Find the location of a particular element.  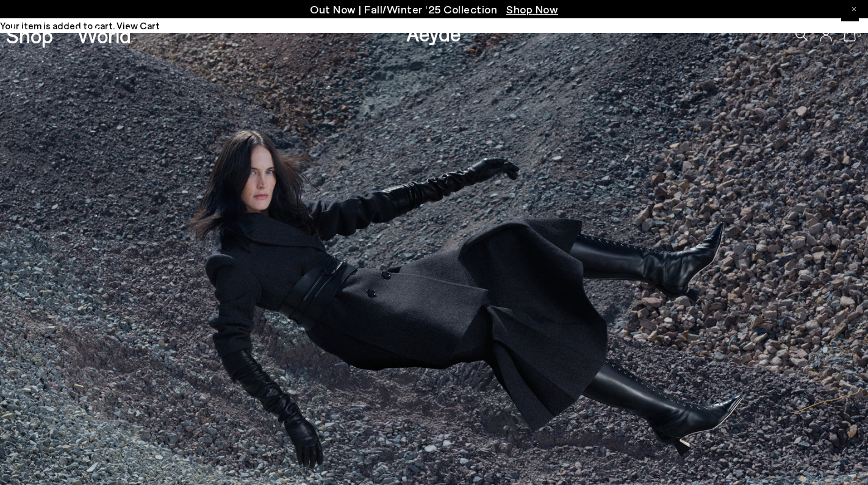

p: Out Now | Fall/Winter ‘25 Collection is located at coordinates (433, 9).